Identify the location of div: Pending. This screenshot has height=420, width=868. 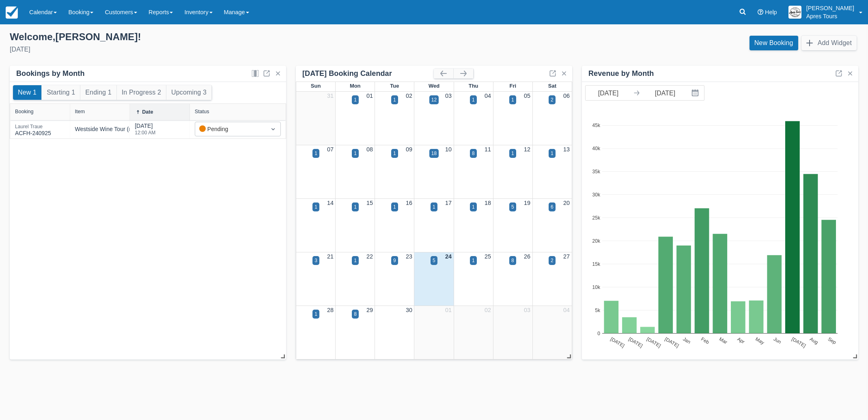
(230, 129).